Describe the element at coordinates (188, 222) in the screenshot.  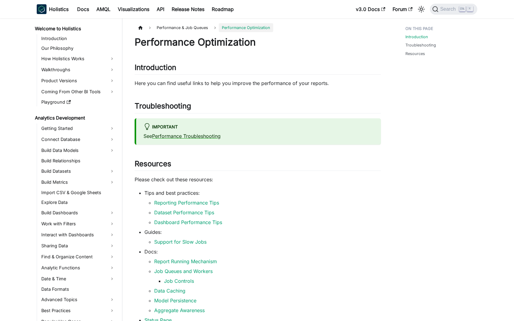
I see `a: Dashboard Performance Tips` at that location.